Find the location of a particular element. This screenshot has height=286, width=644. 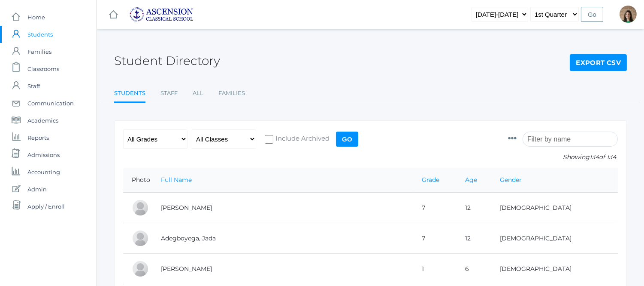

a: Staff is located at coordinates (169, 93).